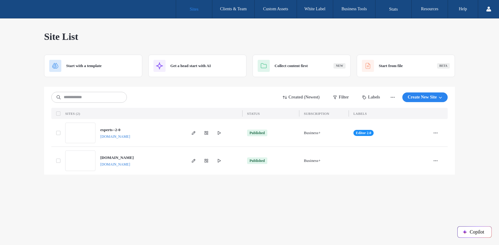 The image size is (499, 245). I want to click on label: Custom Assets, so click(275, 9).